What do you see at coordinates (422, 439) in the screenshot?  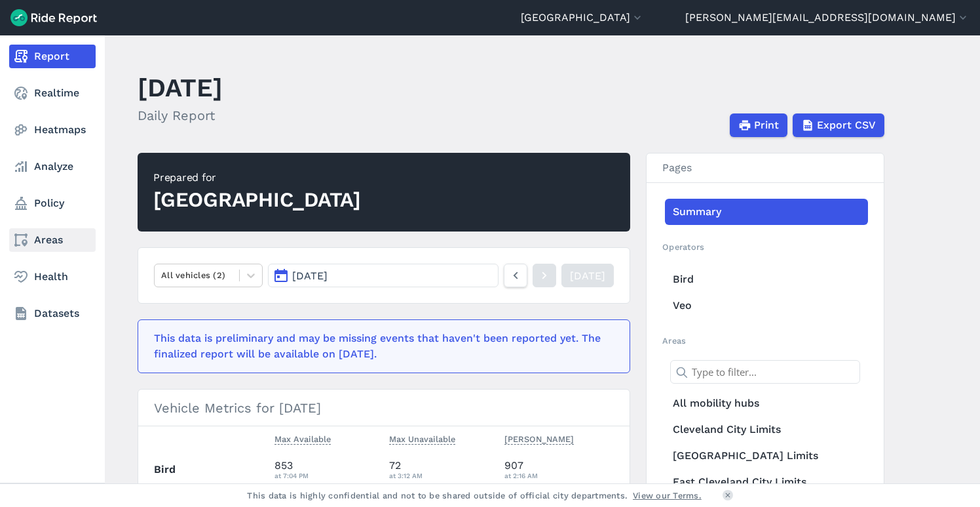 I see `button: Max Unavailable` at bounding box center [422, 439].